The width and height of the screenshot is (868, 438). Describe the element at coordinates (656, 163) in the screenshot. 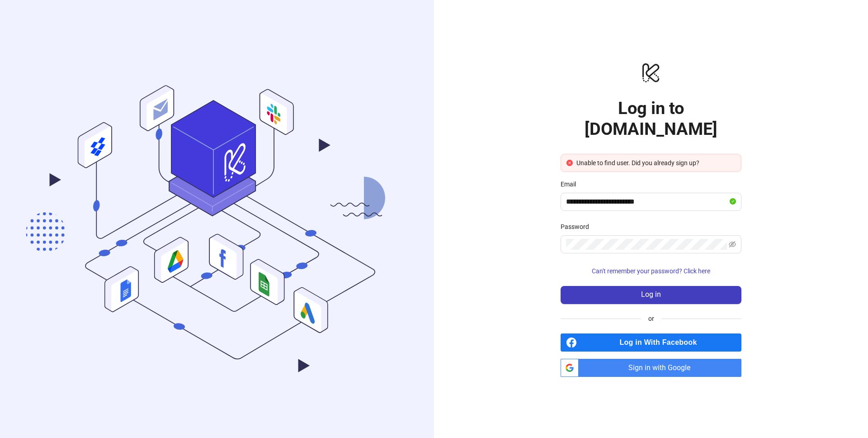

I see `div: Unable to find user. Did you already sign up?` at that location.